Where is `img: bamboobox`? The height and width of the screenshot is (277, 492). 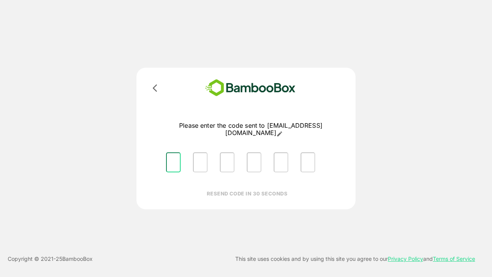 img: bamboobox is located at coordinates (250, 88).